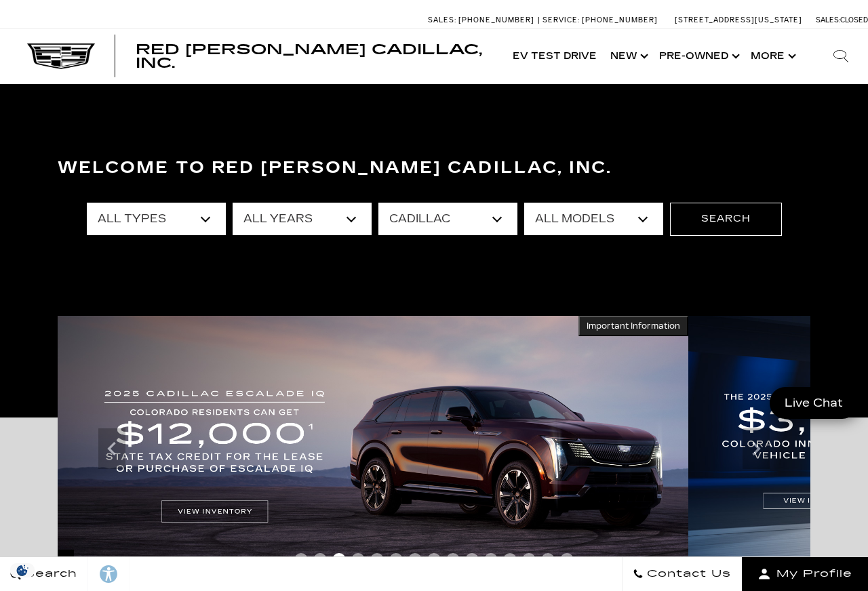 The image size is (868, 591). What do you see at coordinates (453, 560) in the screenshot?
I see `span: Go to slide 9` at bounding box center [453, 560].